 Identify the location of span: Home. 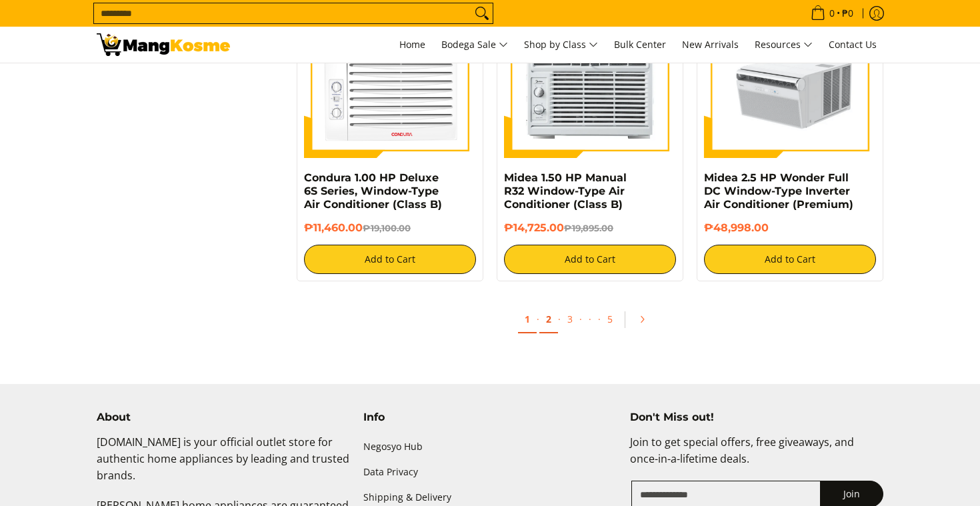
(412, 44).